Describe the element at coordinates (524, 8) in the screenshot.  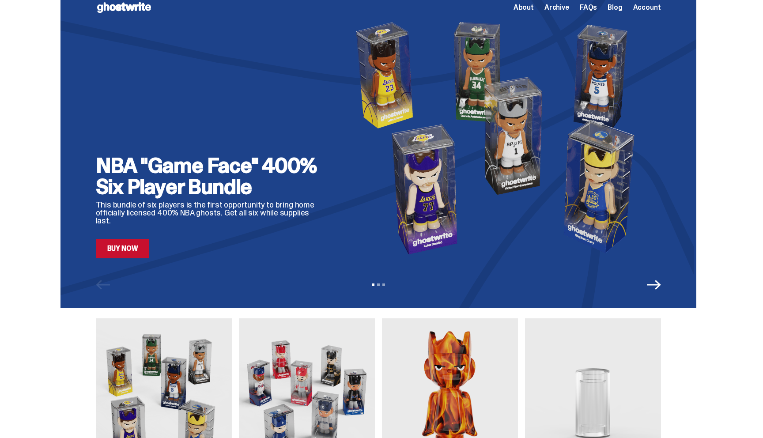
I see `span: About` at that location.